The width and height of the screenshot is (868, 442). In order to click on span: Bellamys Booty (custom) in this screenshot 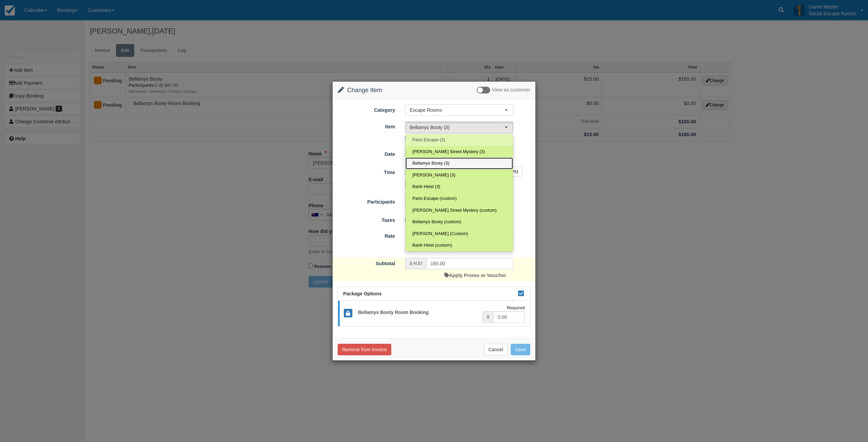, I will do `click(437, 222)`.